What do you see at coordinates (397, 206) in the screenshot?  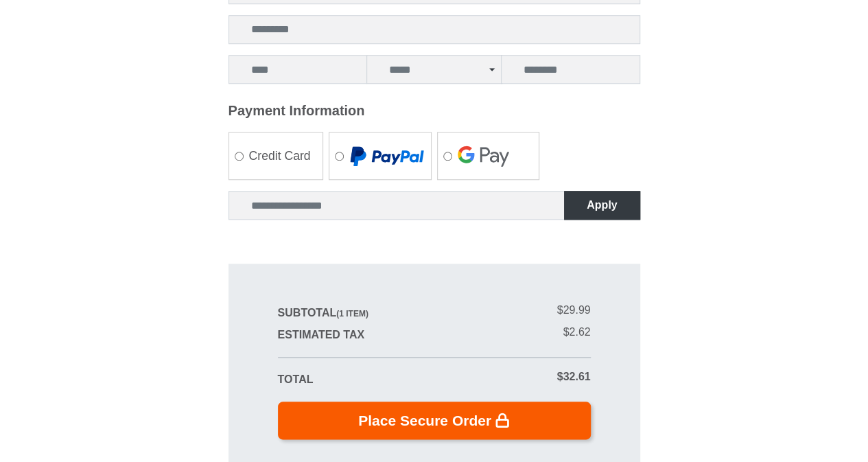 I see `input: Enter coupon code` at bounding box center [397, 206].